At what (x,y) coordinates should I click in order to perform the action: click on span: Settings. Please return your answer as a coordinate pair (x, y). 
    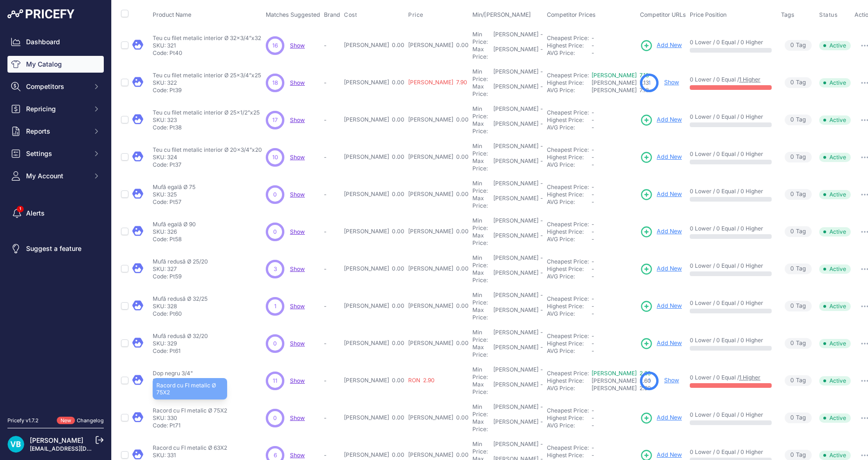
    Looking at the image, I should click on (56, 154).